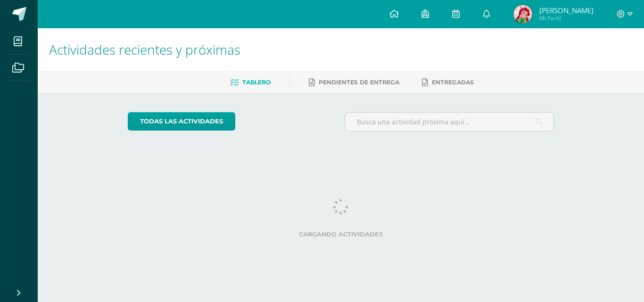 The width and height of the screenshot is (644, 302). What do you see at coordinates (145, 49) in the screenshot?
I see `span: Actividades recientes y próximas` at bounding box center [145, 49].